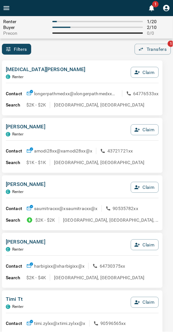 This screenshot has width=173, height=332. I want to click on button: Profile, so click(167, 8).